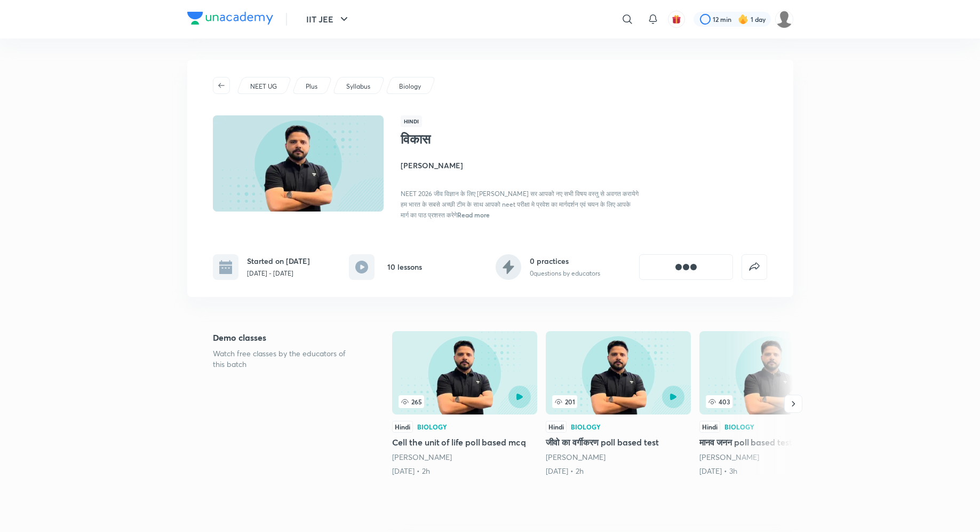  What do you see at coordinates (488, 139) in the screenshot?
I see `h1: विकास` at bounding box center [488, 139].